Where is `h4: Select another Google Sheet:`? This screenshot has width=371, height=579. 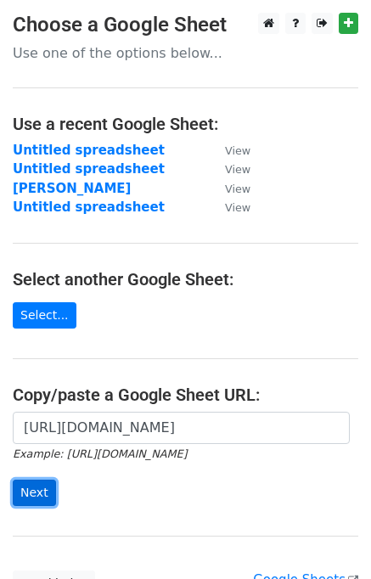
h4: Select another Google Sheet: is located at coordinates (185, 279).